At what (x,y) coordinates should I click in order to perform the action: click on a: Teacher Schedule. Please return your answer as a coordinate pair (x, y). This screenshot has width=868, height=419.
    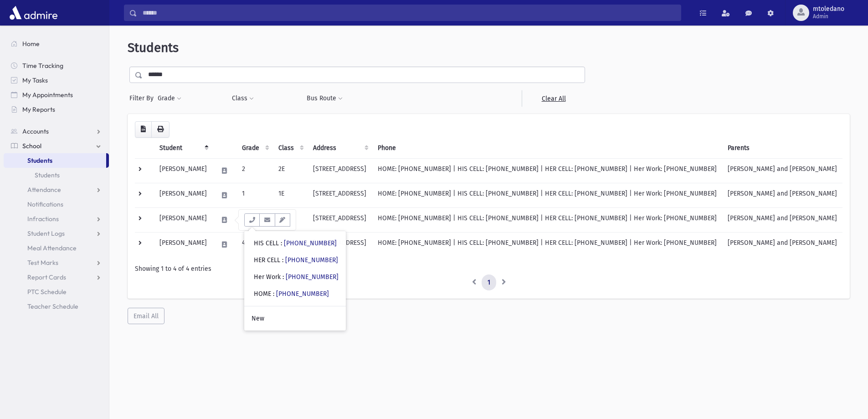
    Looking at the image, I should click on (56, 306).